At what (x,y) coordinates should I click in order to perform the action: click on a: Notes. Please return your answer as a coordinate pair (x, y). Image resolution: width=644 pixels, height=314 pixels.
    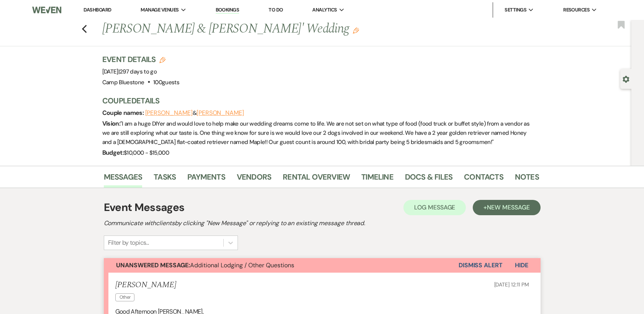
    Looking at the image, I should click on (526, 179).